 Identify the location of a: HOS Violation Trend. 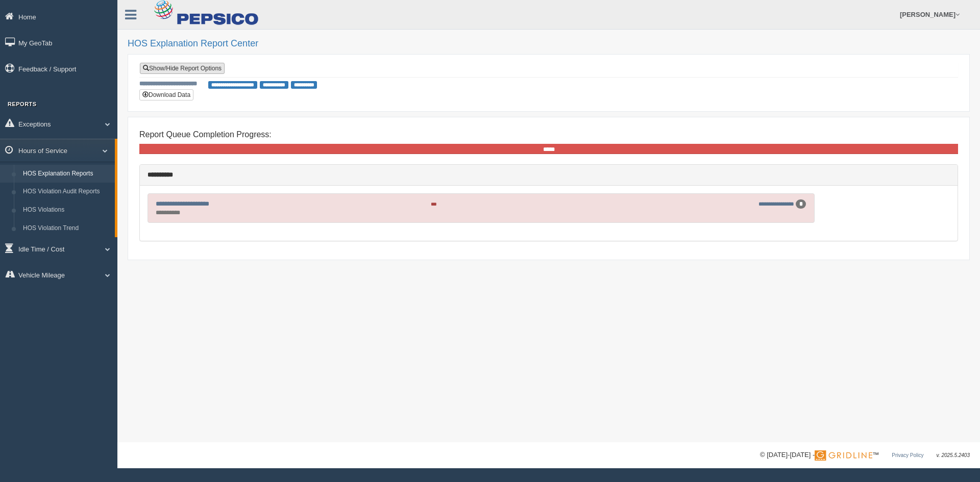
(66, 229).